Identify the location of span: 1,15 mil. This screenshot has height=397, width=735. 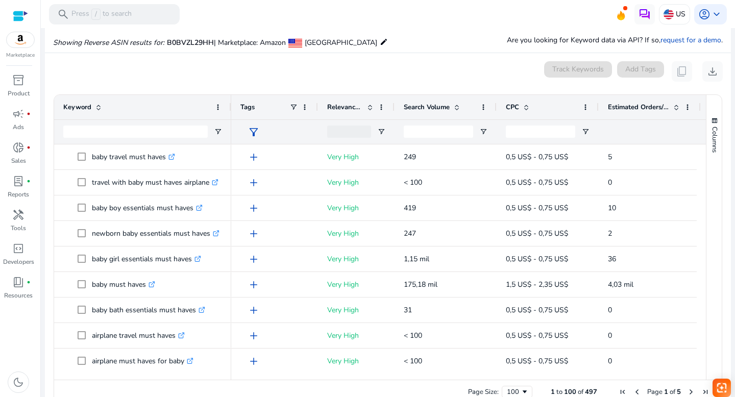
(416, 259).